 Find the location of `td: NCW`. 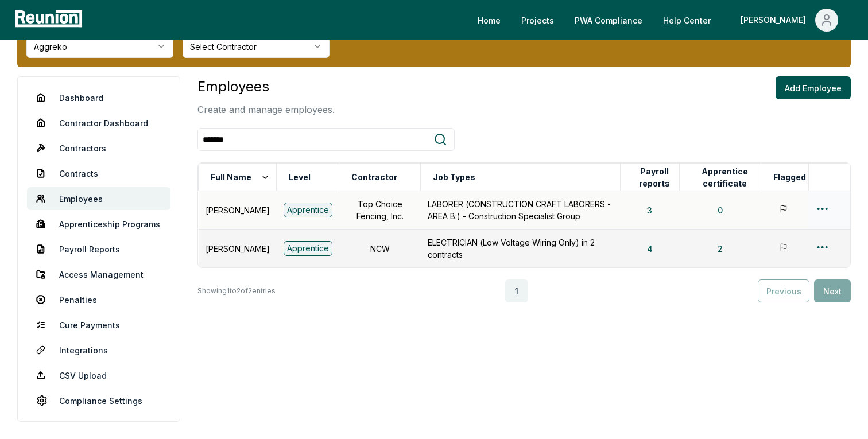

td: NCW is located at coordinates (380, 249).